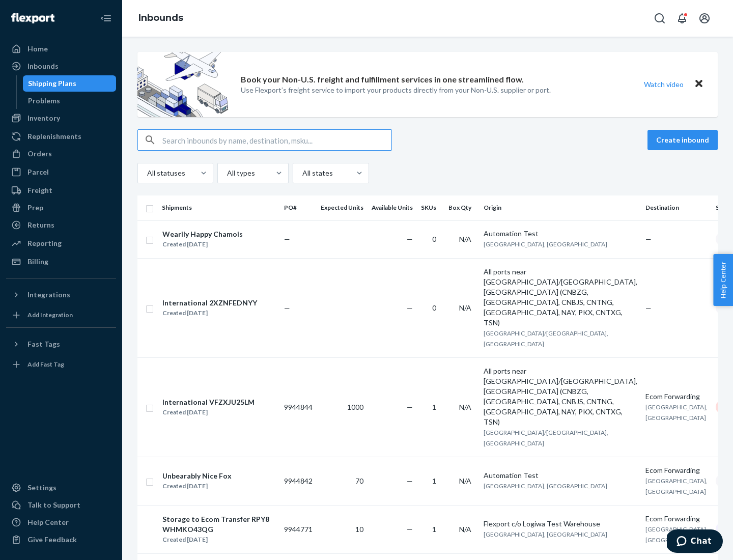 The width and height of the screenshot is (733, 560). Describe the element at coordinates (61, 66) in the screenshot. I see `a: Inbounds` at that location.